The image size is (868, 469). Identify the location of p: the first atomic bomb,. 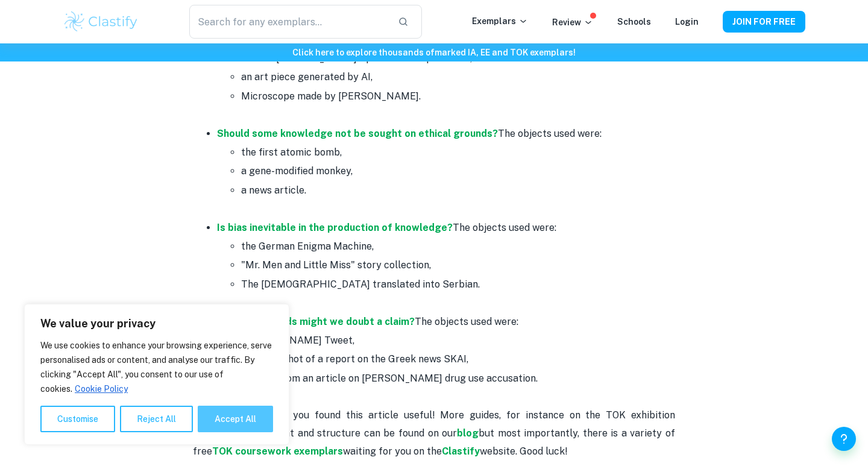
(459, 153).